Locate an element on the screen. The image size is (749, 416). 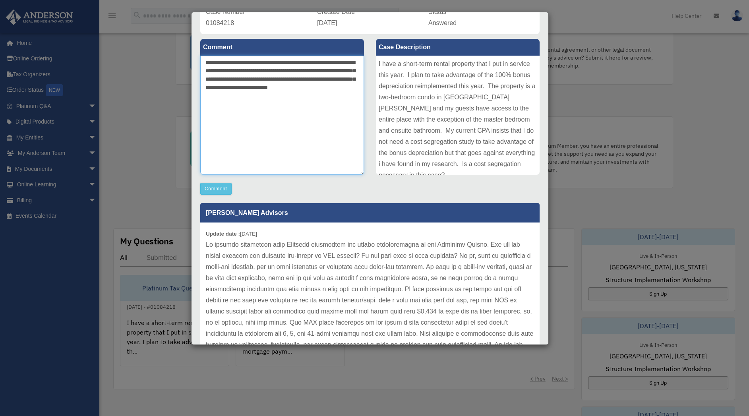
div: I have a short-term rental property that I put in service this year. I plan to take advantage of ... is located at coordinates (458, 115).